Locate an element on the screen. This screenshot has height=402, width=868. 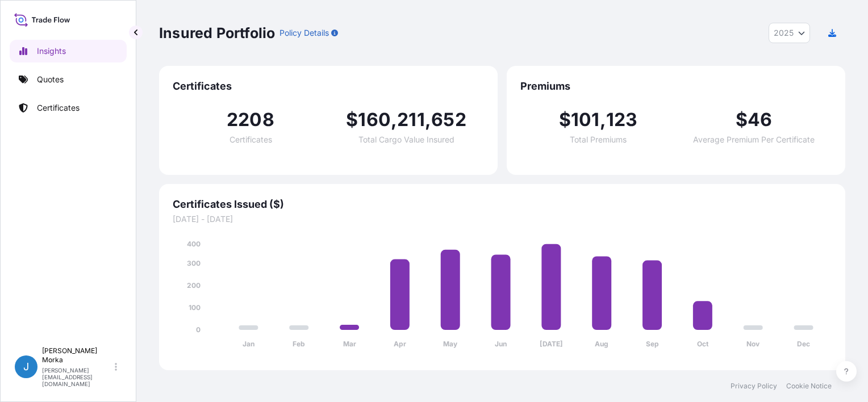
span: 211 is located at coordinates (411, 120).